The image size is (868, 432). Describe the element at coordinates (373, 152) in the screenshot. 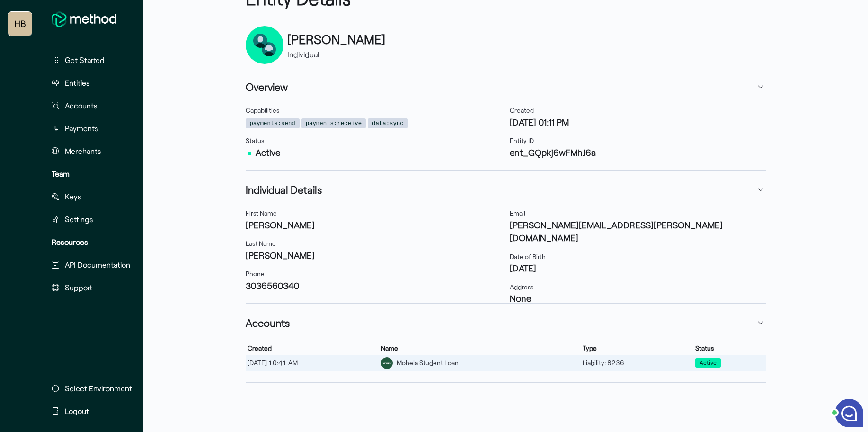

I see `h3: Active` at that location.